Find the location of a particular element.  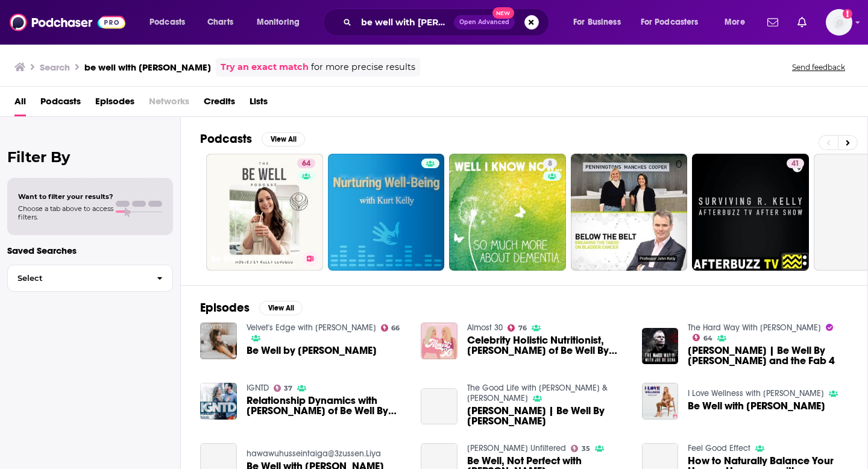

span: Networks is located at coordinates (169, 103).